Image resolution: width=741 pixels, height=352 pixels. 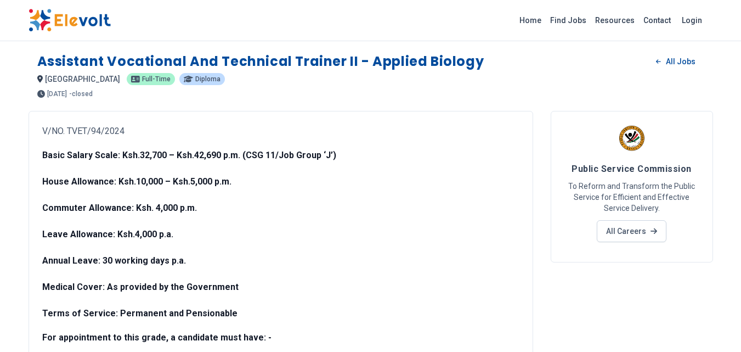 I want to click on span: Diploma, so click(x=208, y=79).